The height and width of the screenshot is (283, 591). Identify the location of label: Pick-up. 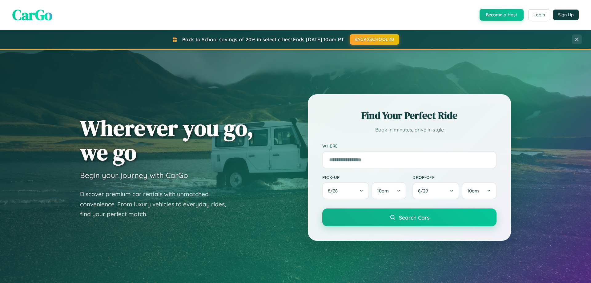
(364, 177).